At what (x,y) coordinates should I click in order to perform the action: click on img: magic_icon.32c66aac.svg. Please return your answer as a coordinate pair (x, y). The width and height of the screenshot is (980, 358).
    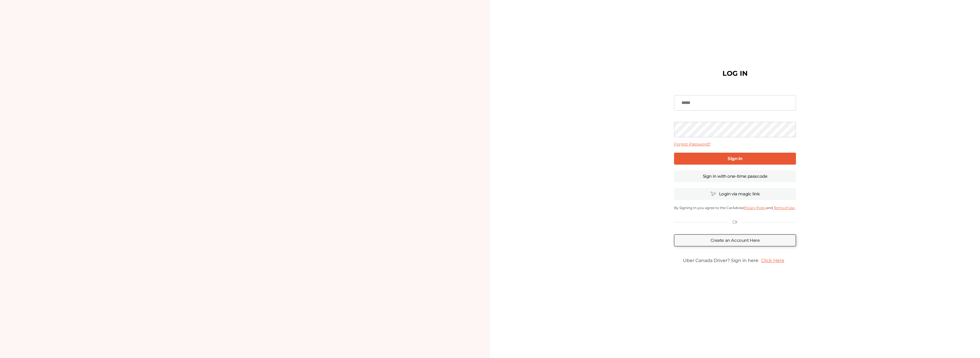
    Looking at the image, I should click on (713, 193).